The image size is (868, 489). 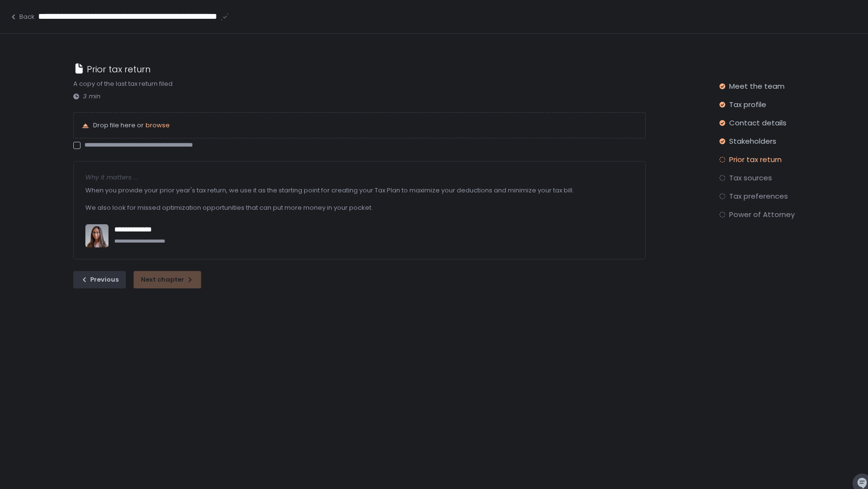 I want to click on div: Previous, so click(x=99, y=280).